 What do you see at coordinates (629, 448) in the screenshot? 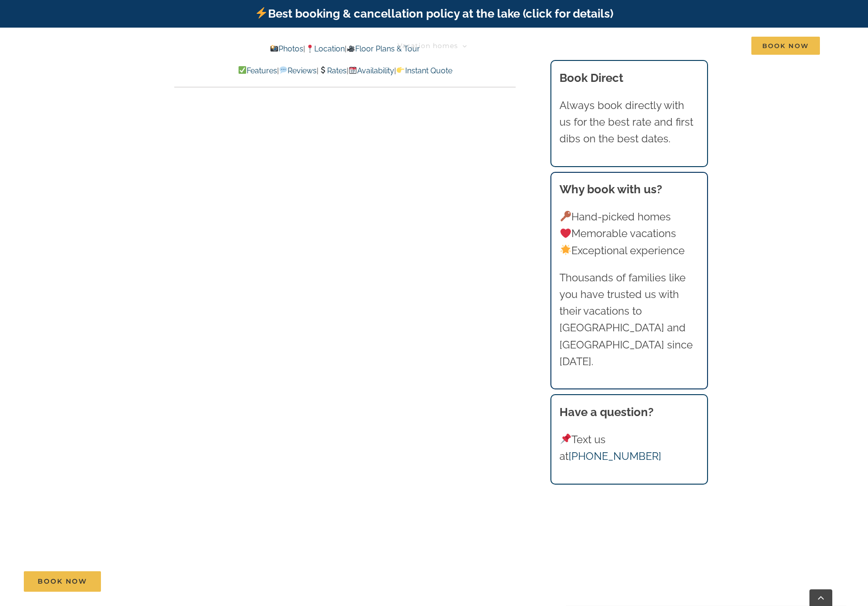
I see `p: Text us at` at bounding box center [629, 448].